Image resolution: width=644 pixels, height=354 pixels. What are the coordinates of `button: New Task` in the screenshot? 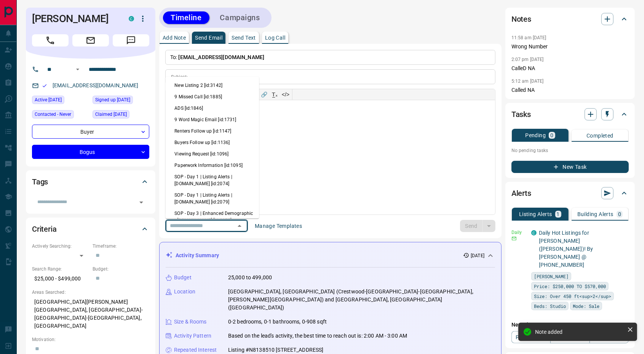 It's located at (571, 166).